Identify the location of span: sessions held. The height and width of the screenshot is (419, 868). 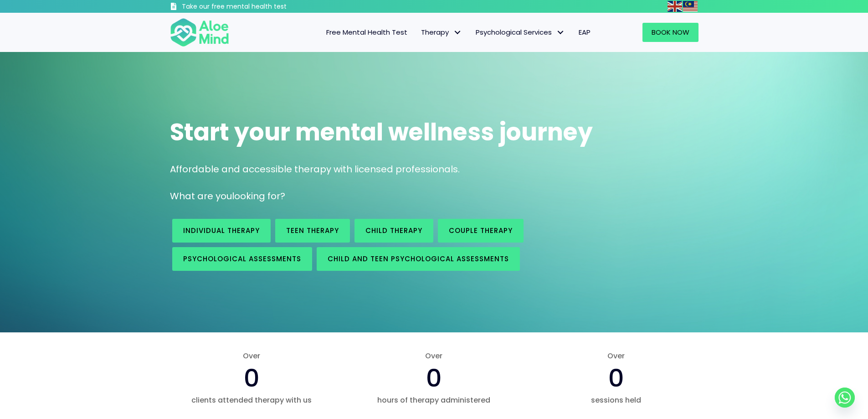
(616, 400).